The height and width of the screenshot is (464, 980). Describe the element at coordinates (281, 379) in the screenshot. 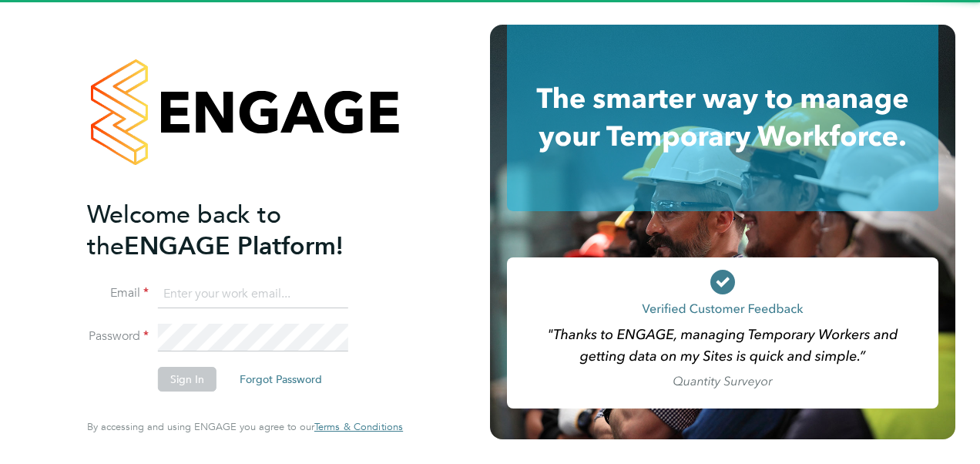

I see `button: Forgot Password` at that location.